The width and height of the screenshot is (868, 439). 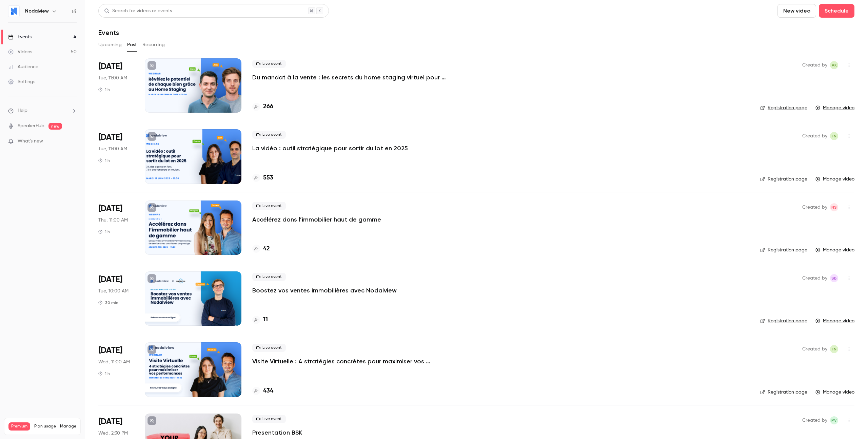 I want to click on div: Videos, so click(x=20, y=52).